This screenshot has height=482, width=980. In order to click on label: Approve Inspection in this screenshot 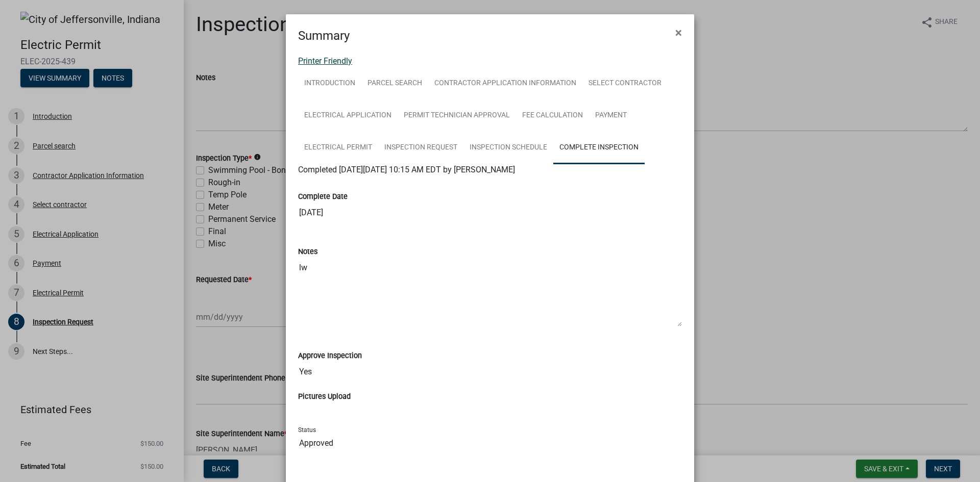, I will do `click(329, 356)`.